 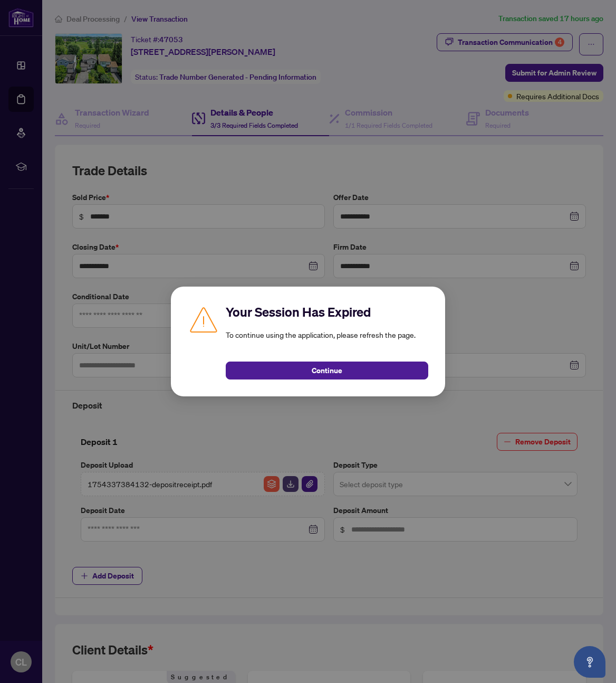 I want to click on button: Continue, so click(x=327, y=370).